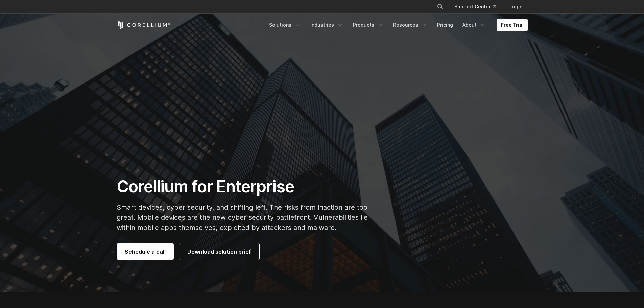 Image resolution: width=644 pixels, height=308 pixels. I want to click on a: Download solution brief, so click(219, 251).